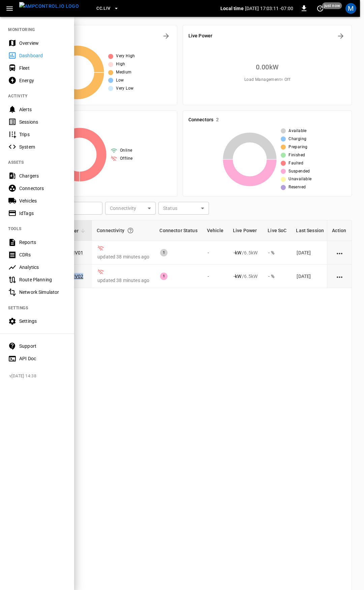 The width and height of the screenshot is (364, 590). I want to click on div: IdTags, so click(43, 213).